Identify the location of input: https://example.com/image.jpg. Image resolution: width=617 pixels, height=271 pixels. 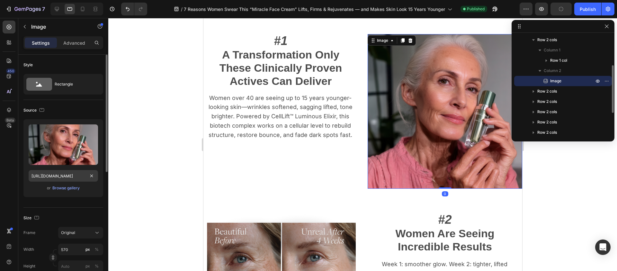
(63, 176).